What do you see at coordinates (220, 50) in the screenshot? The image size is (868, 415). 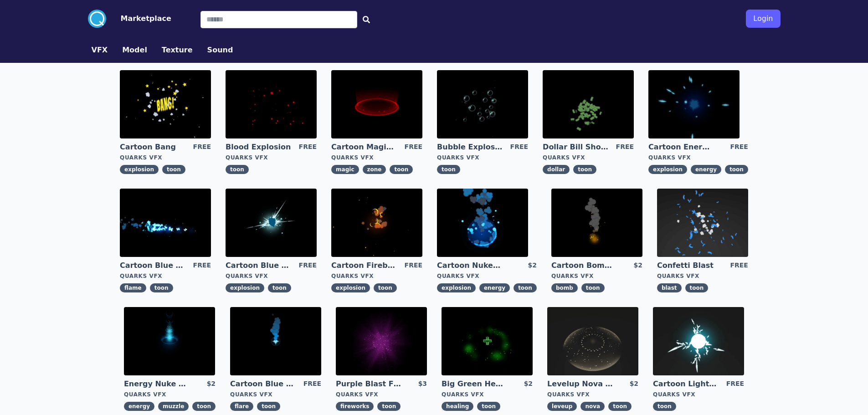 I see `button: Sound` at bounding box center [220, 50].